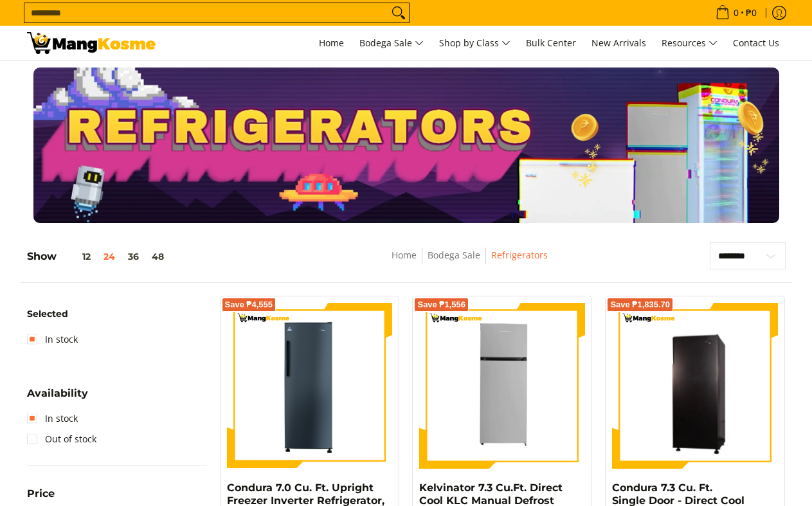 The image size is (812, 506). I want to click on nav: Breadcrumbs, so click(469, 262).